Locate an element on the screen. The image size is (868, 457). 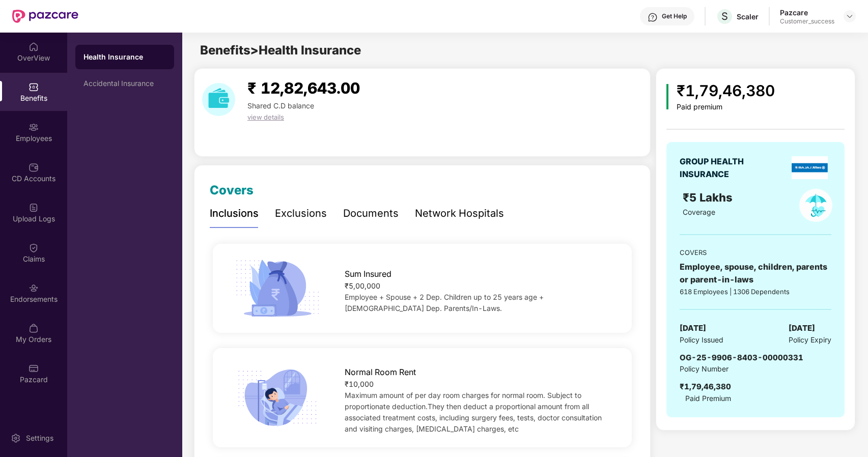
div: Documents is located at coordinates (371, 213).